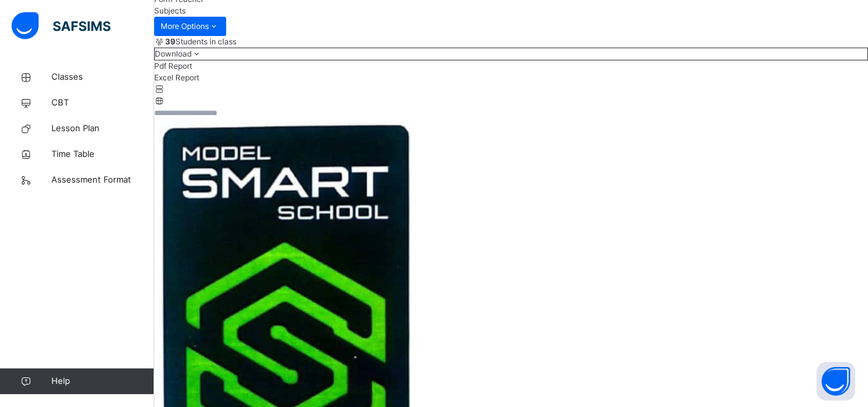 Image resolution: width=868 pixels, height=407 pixels. Describe the element at coordinates (103, 103) in the screenshot. I see `span: CBT` at that location.